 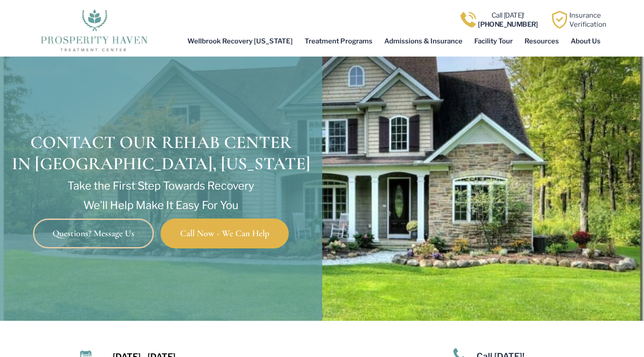 What do you see at coordinates (93, 233) in the screenshot?
I see `a: Questions? Message Us` at bounding box center [93, 233].